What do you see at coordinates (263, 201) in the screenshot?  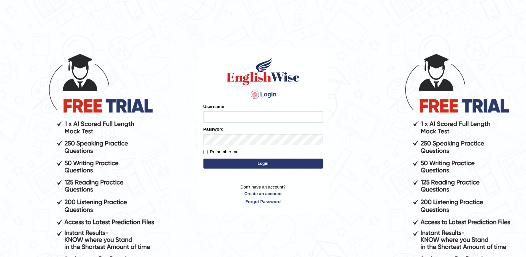 I see `a: Forgot Password` at bounding box center [263, 201].